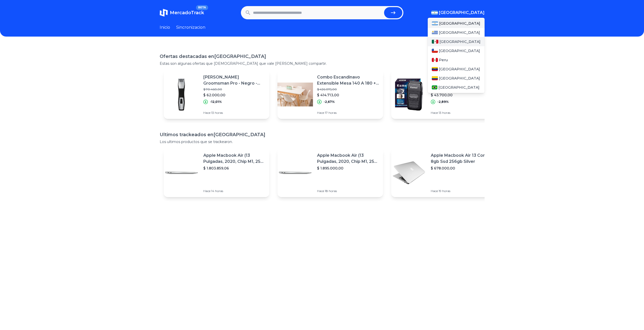 This screenshot has height=330, width=644. Describe the element at coordinates (462, 191) in the screenshot. I see `p: Hace 19 horas` at that location.